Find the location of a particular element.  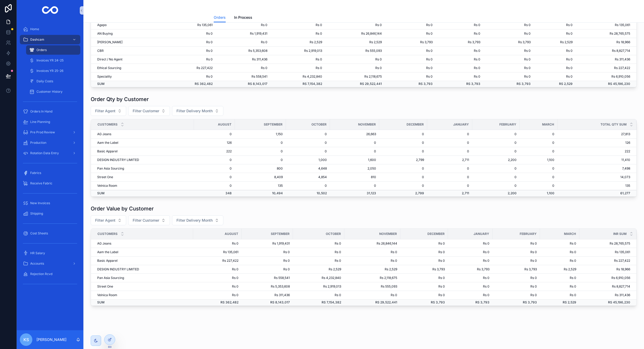

span: Cost Sheets is located at coordinates (39, 234).